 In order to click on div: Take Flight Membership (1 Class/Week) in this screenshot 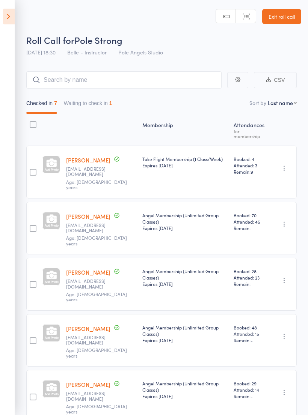, I will do `click(185, 162)`.